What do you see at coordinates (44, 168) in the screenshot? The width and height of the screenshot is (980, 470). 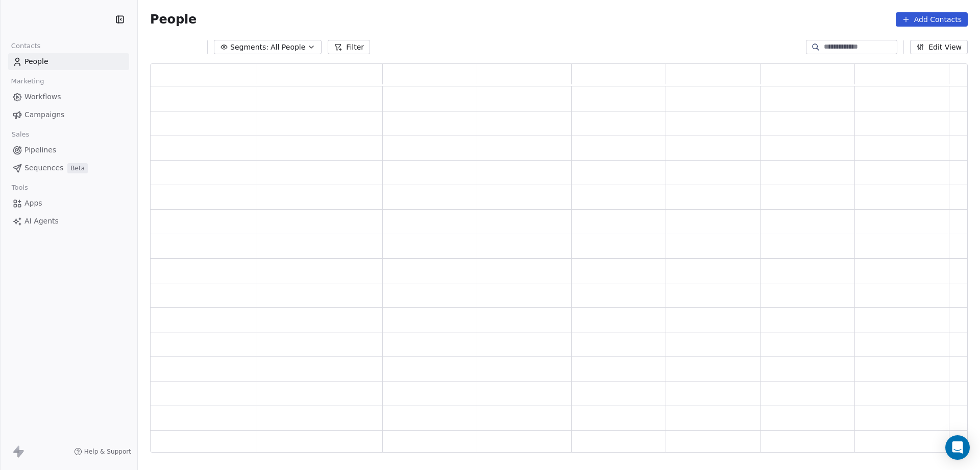 I see `span: Sequences` at bounding box center [44, 168].